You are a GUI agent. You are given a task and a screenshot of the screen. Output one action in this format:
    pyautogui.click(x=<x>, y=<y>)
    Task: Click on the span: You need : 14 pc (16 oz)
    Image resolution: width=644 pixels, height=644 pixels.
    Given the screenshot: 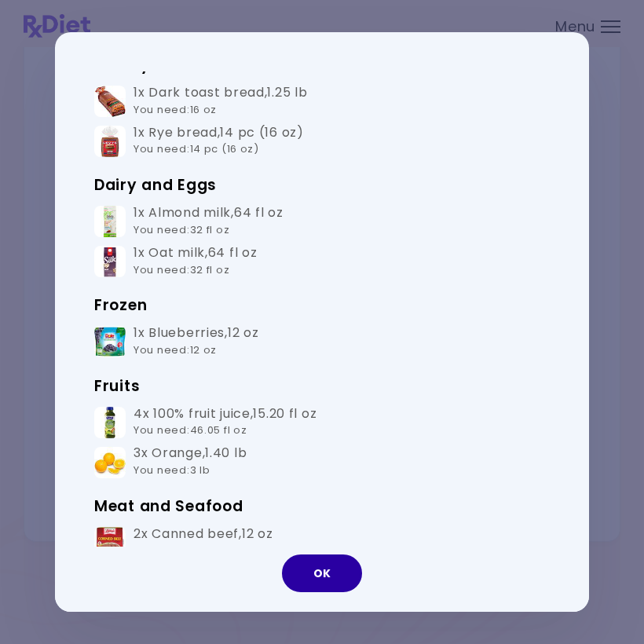 What is the action you would take?
    pyautogui.click(x=197, y=148)
    